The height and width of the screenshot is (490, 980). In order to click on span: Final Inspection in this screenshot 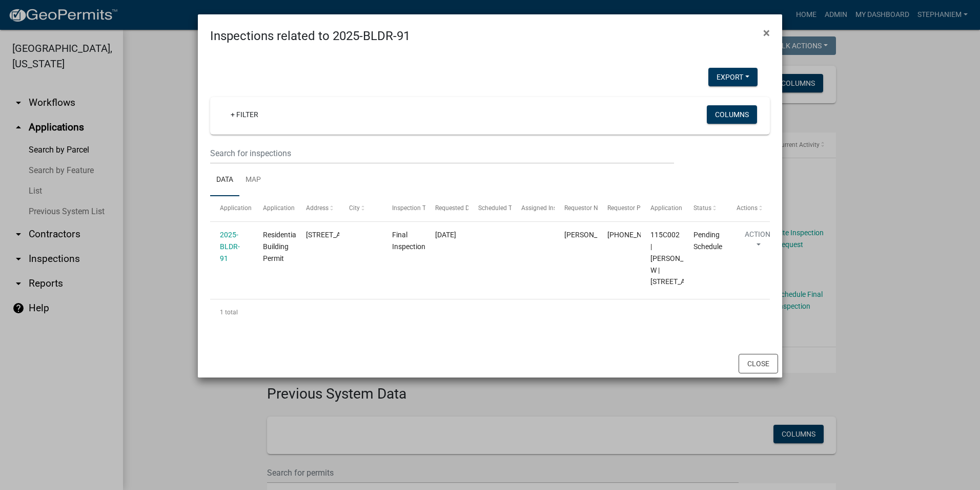, I will do `click(409, 240)`.